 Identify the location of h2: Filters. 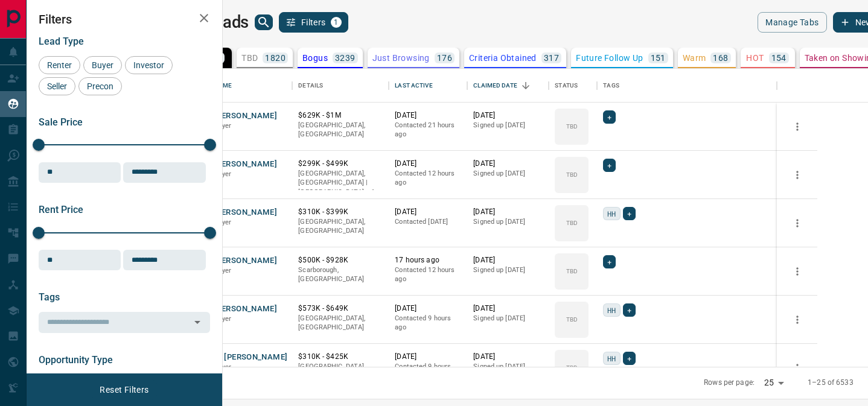
(125, 19).